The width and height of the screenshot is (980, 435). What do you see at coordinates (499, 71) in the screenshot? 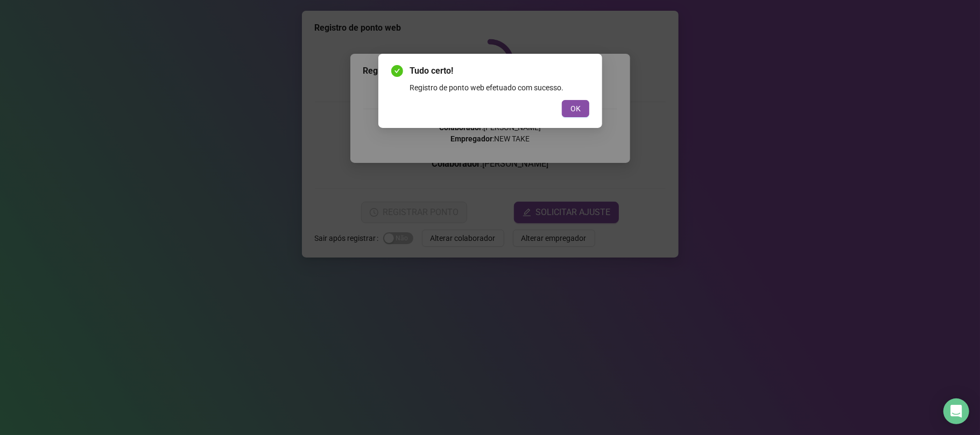
I see `span: Tudo certo!` at bounding box center [499, 71].